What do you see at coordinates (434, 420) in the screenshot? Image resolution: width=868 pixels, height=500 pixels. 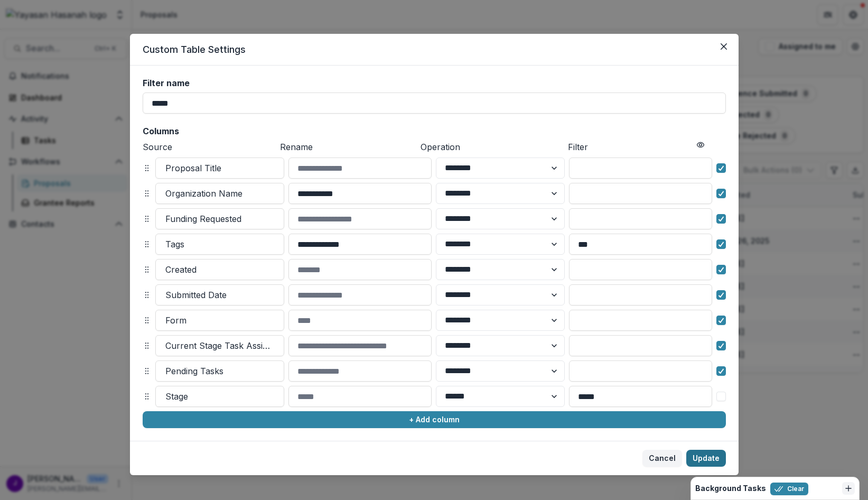 I see `button: + Add column` at bounding box center [434, 420].